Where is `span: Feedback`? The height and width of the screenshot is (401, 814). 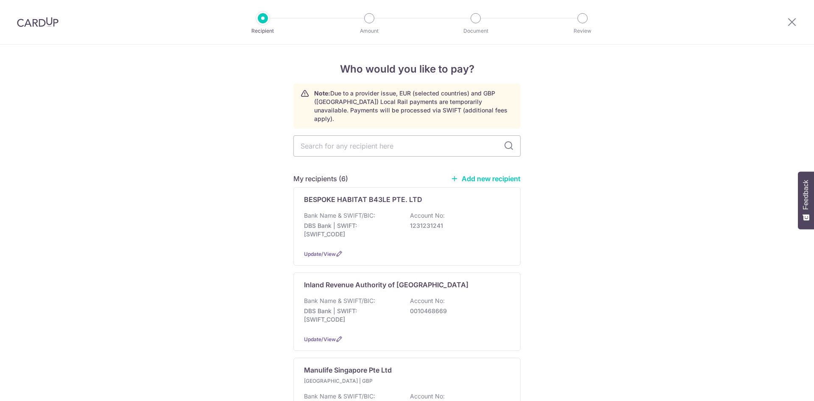 span: Feedback is located at coordinates (806, 195).